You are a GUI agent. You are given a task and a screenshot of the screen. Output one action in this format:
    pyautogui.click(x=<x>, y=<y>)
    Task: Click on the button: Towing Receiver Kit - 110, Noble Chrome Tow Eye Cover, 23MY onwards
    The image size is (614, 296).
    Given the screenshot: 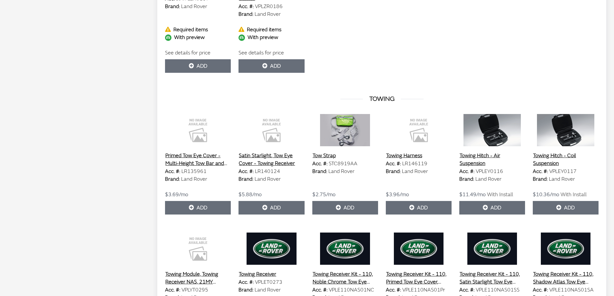 What is the action you would take?
    pyautogui.click(x=345, y=278)
    